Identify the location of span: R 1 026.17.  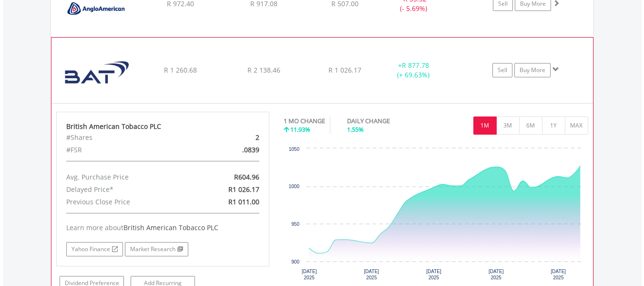
(345, 69).